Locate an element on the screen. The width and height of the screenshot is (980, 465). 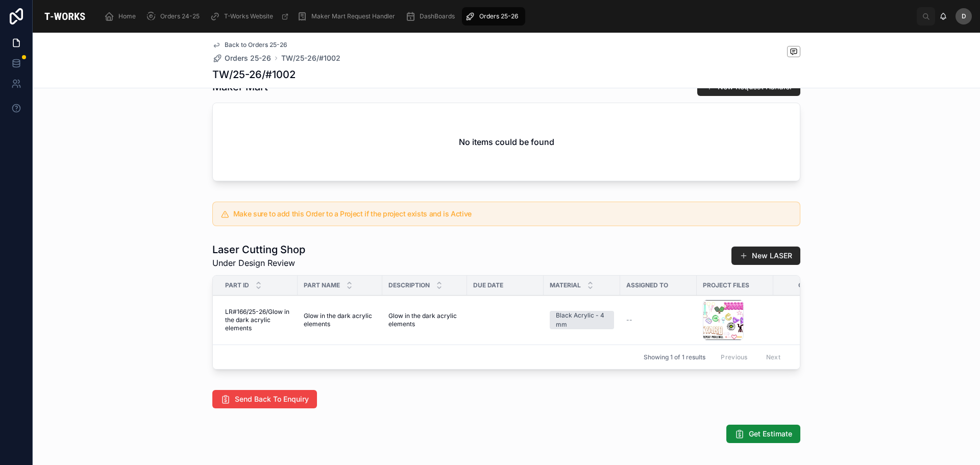
span: Back to Orders 25-26 is located at coordinates (255, 45).